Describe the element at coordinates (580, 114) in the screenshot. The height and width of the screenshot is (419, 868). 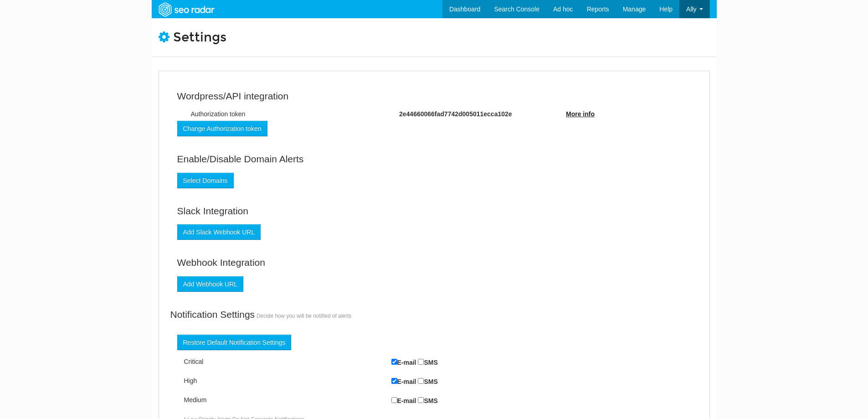
I see `a: More info` at that location.